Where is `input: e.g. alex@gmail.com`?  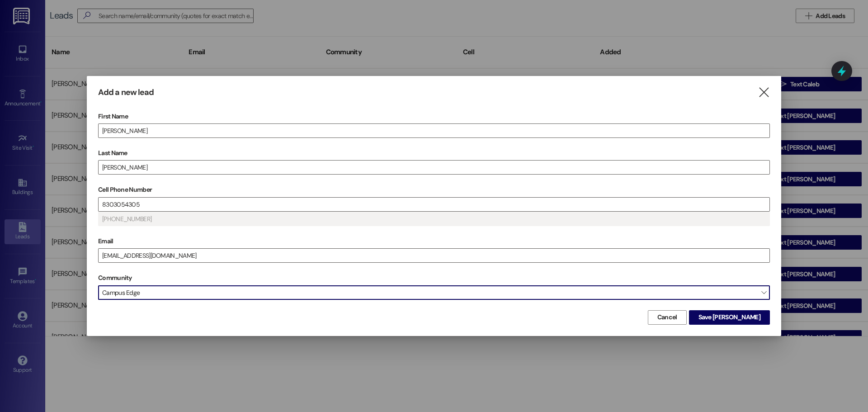
input: e.g. alex@gmail.com is located at coordinates (434, 255).